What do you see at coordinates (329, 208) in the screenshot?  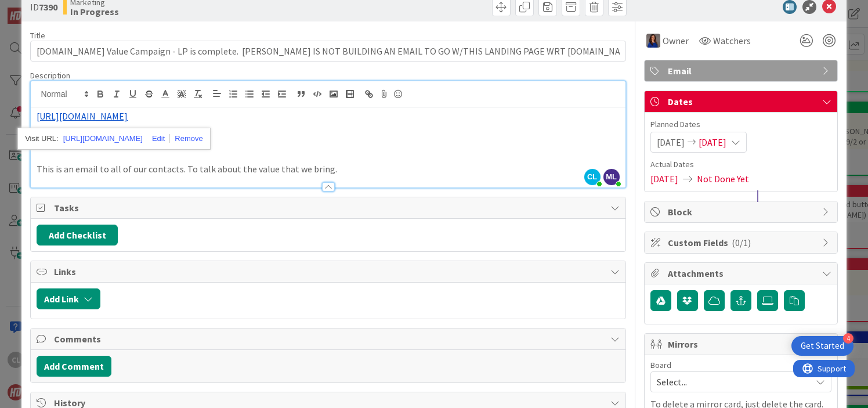 I see `span: Tasks` at bounding box center [329, 208].